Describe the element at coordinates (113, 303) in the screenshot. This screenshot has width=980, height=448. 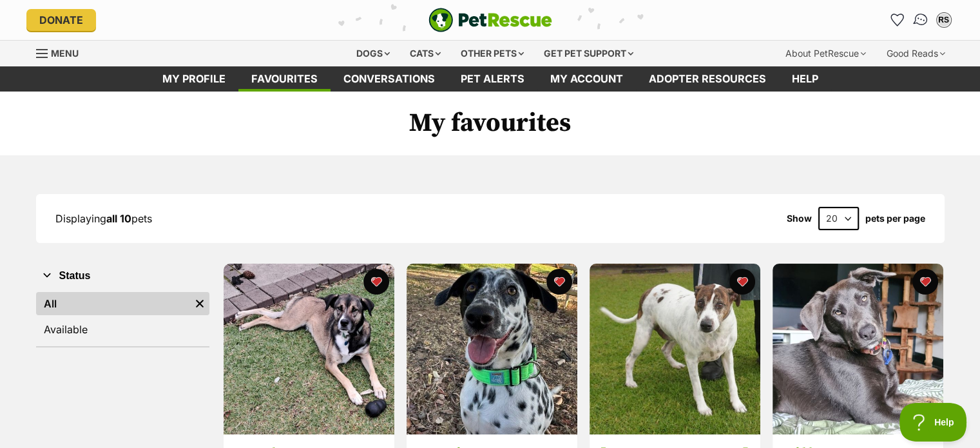
I see `a: All` at that location.